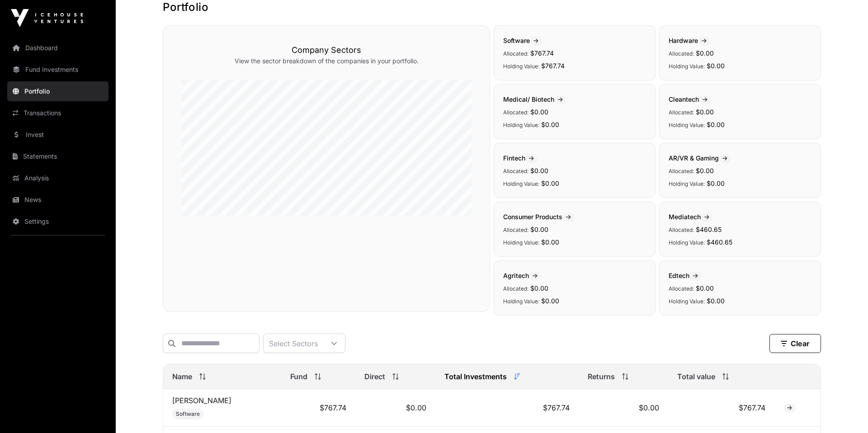 The image size is (868, 433). I want to click on span: Fund, so click(299, 376).